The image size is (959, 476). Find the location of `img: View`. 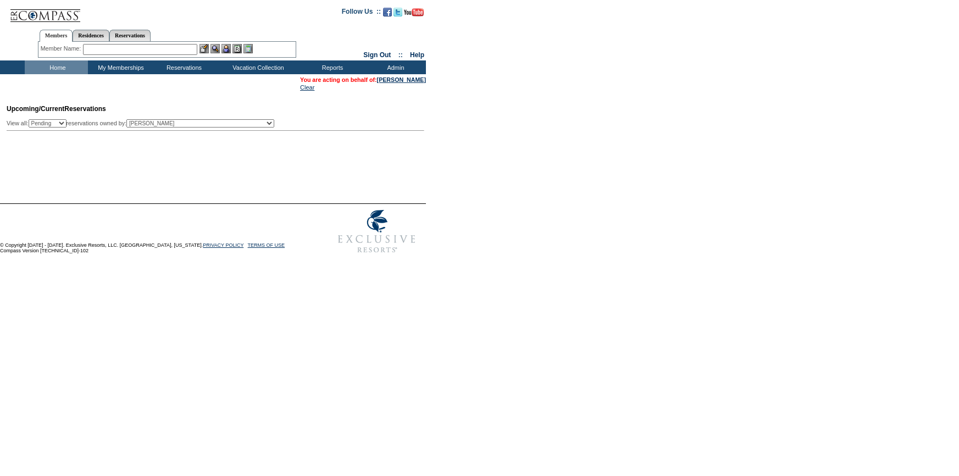

img: View is located at coordinates (215, 48).